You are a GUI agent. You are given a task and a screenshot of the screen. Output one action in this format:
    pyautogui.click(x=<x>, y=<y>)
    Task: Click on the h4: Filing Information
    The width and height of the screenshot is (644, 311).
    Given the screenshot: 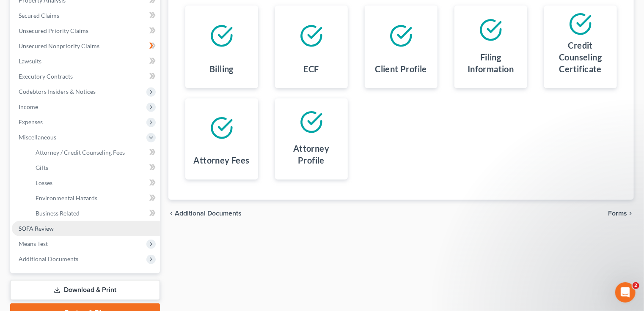 What is the action you would take?
    pyautogui.click(x=490, y=63)
    